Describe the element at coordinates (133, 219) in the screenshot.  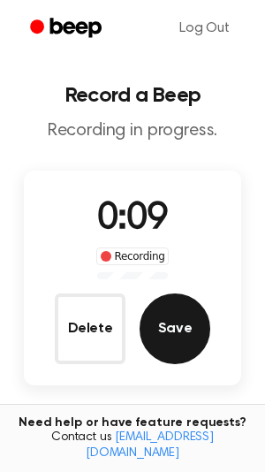
I see `span: 0:09` at that location.